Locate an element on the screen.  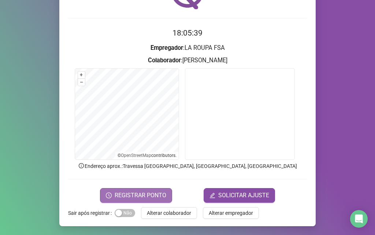
div: Open Intercom Messenger is located at coordinates (359, 218).